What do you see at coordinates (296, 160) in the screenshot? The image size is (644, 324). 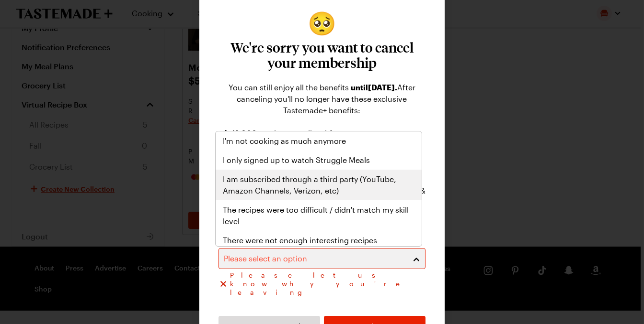 I see `span: I only signed up to watch Struggle Meals` at bounding box center [296, 160].